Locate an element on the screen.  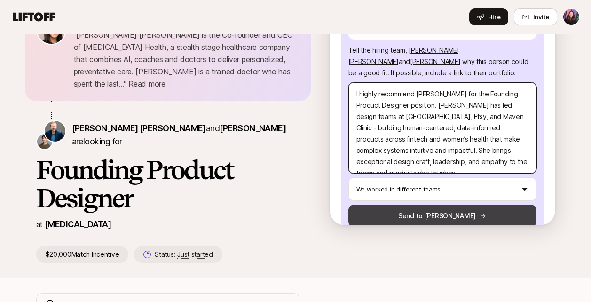
button: Hire is located at coordinates (488, 17).